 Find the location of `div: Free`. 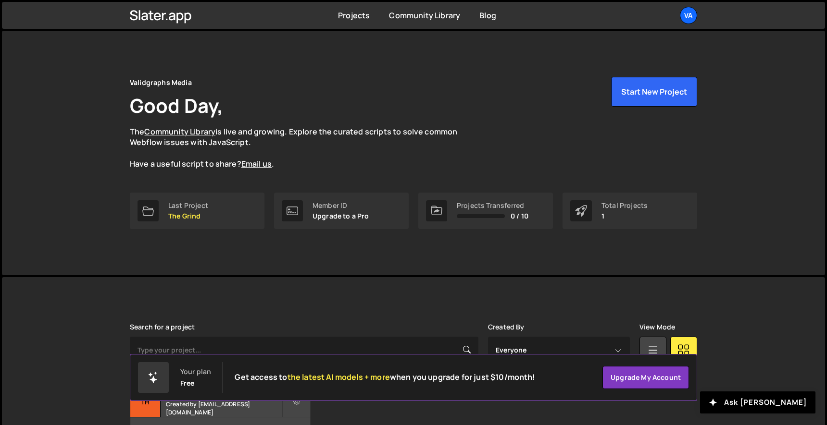

div: Free is located at coordinates (187, 384).